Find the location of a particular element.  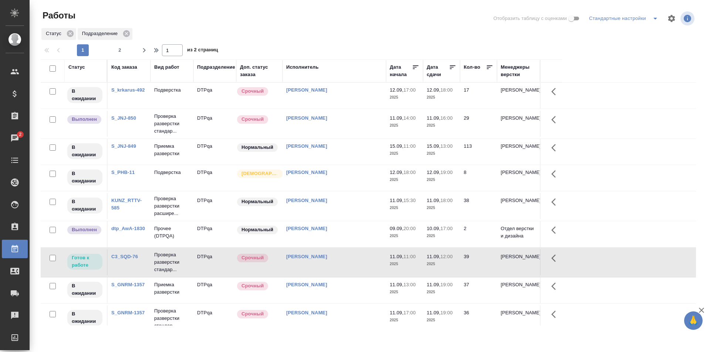

p: Выполнен is located at coordinates (84, 119).